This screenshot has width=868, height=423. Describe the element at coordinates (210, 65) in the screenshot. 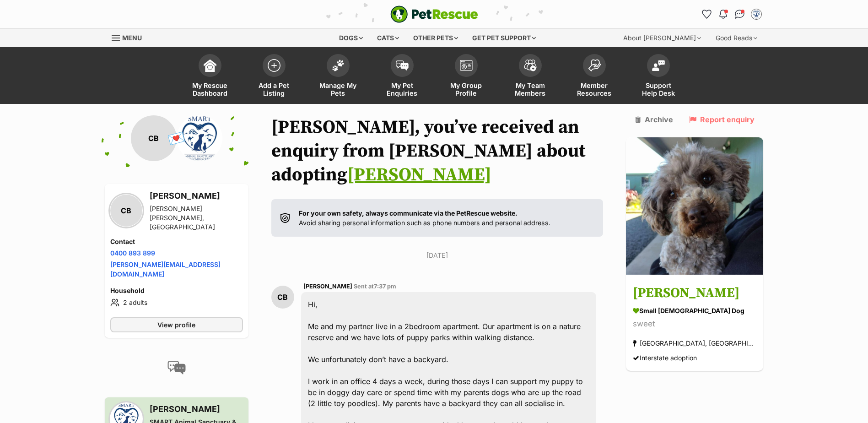

I see `img: dashboard-icon-eb2f2d2d3e046f16d808141f083e7271f6b2e854fb5c12c21221c1fb7104beca.svg` at that location.